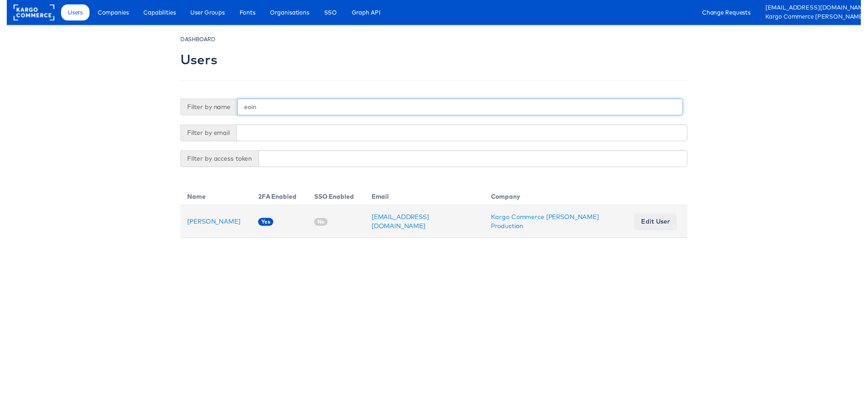 This screenshot has height=416, width=868. Describe the element at coordinates (204, 13) in the screenshot. I see `span: User Groups` at that location.